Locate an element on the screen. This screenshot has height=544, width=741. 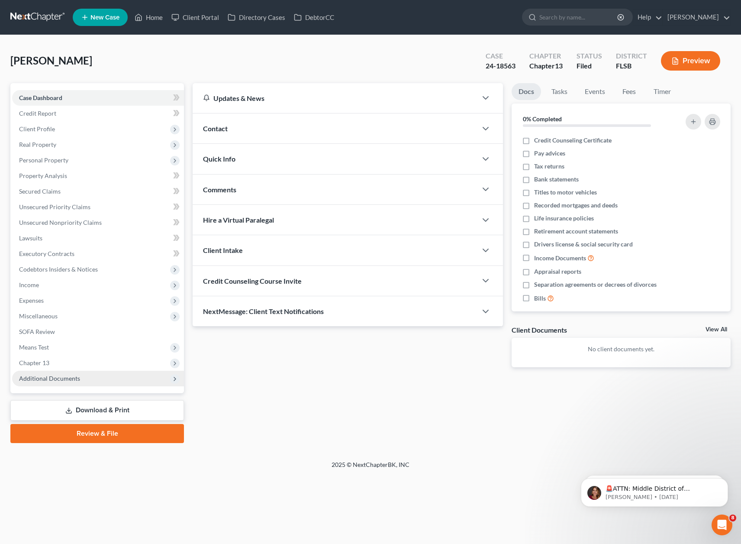
span: Real Property is located at coordinates (38, 144).